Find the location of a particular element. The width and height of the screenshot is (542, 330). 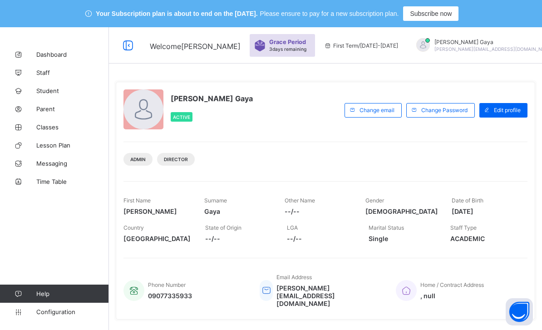

img: sticker-purple.71386a28dfed39d6af7621340158ba97.svg is located at coordinates (260, 45).